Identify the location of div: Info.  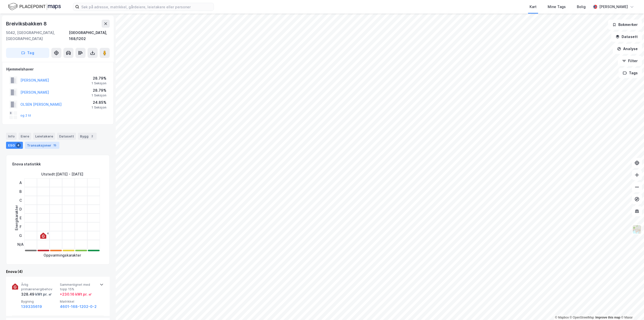
(11, 136).